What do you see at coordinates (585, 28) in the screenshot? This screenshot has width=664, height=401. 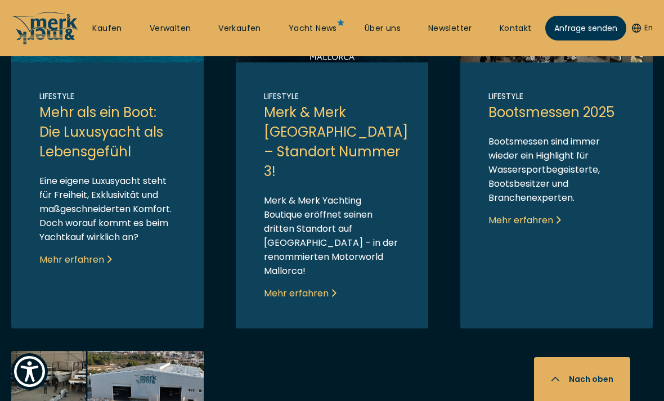 I see `span: Anfrage senden` at bounding box center [585, 28].